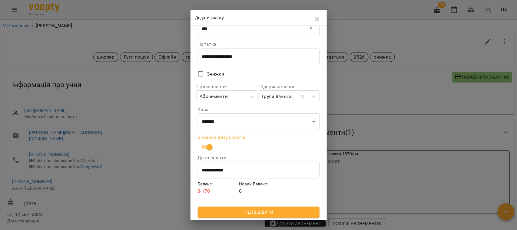 This screenshot has height=230, width=517. What do you see at coordinates (259, 109) in the screenshot?
I see `label: Каса` at bounding box center [259, 109].